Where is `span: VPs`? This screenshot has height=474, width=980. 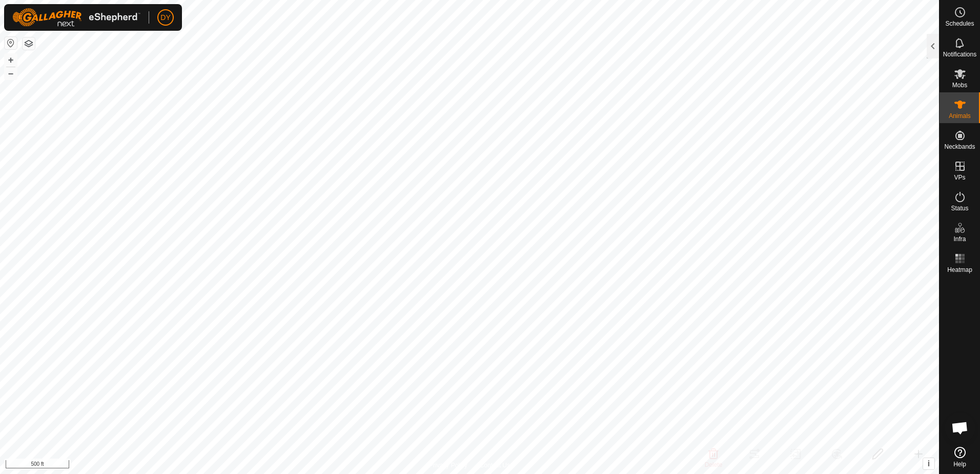 span: VPs is located at coordinates (959, 178).